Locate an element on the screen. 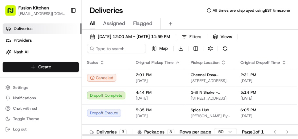 The width and height of the screenshot is (298, 139). span: Pylon is located at coordinates (72, 93).